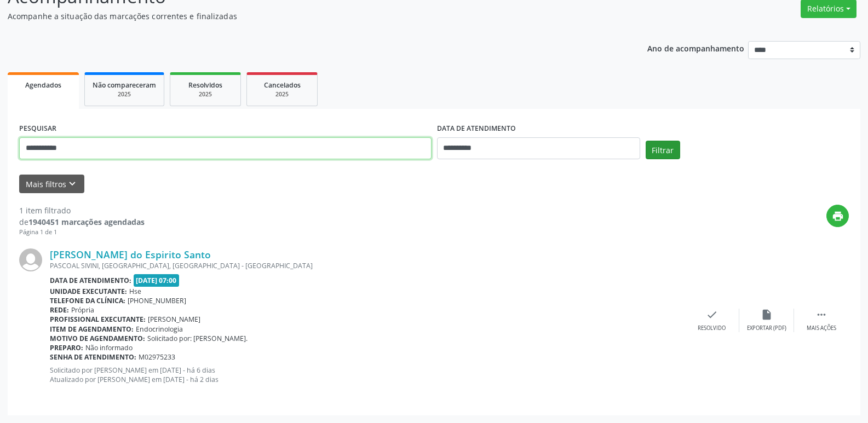  What do you see at coordinates (43, 85) in the screenshot?
I see `span: Agendados` at bounding box center [43, 85].